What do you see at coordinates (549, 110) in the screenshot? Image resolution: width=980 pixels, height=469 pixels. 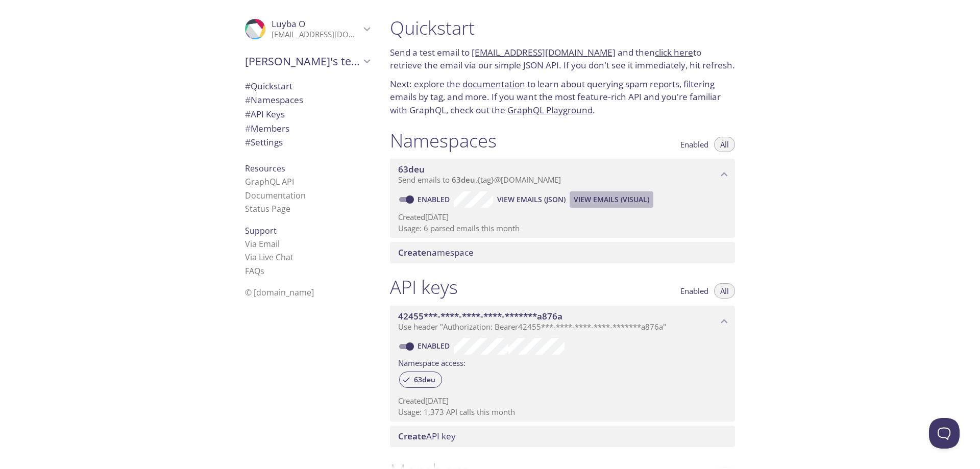 I see `a: GraphQL Playground` at bounding box center [549, 110].